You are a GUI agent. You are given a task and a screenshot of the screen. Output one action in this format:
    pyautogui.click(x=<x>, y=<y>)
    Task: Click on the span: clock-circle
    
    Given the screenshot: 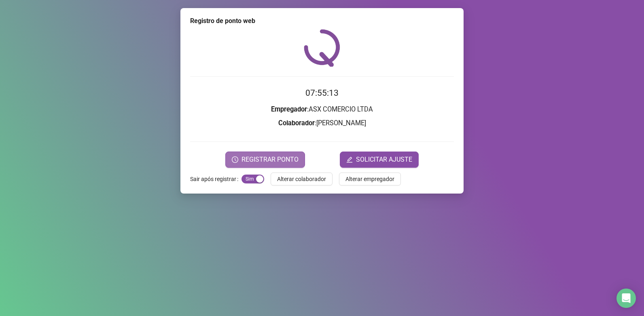 What is the action you would take?
    pyautogui.click(x=235, y=160)
    